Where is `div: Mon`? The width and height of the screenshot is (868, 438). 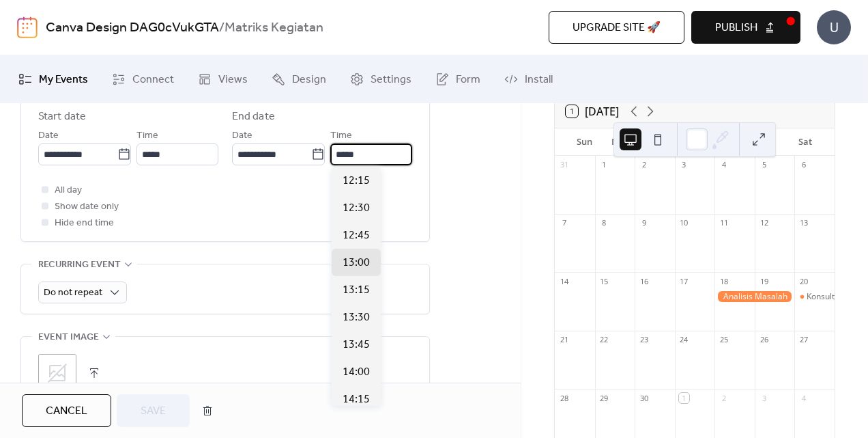 div: Mon is located at coordinates (620, 142).